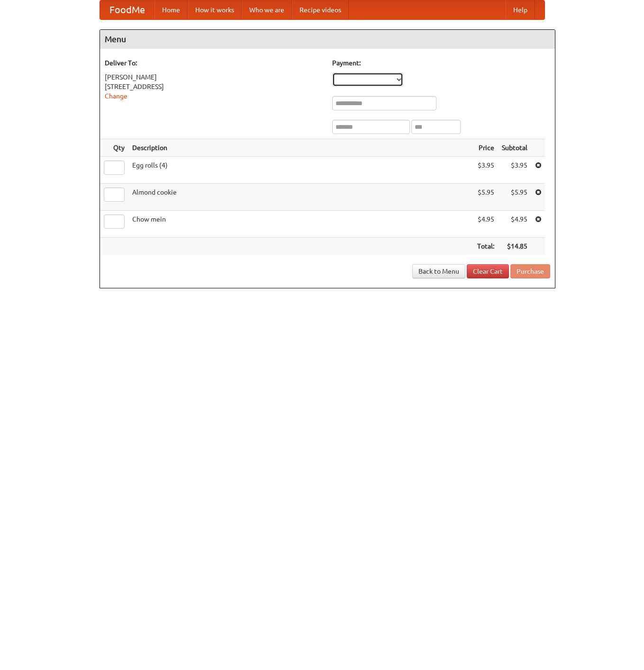 The width and height of the screenshot is (644, 670). Describe the element at coordinates (520, 10) in the screenshot. I see `a: Help` at that location.